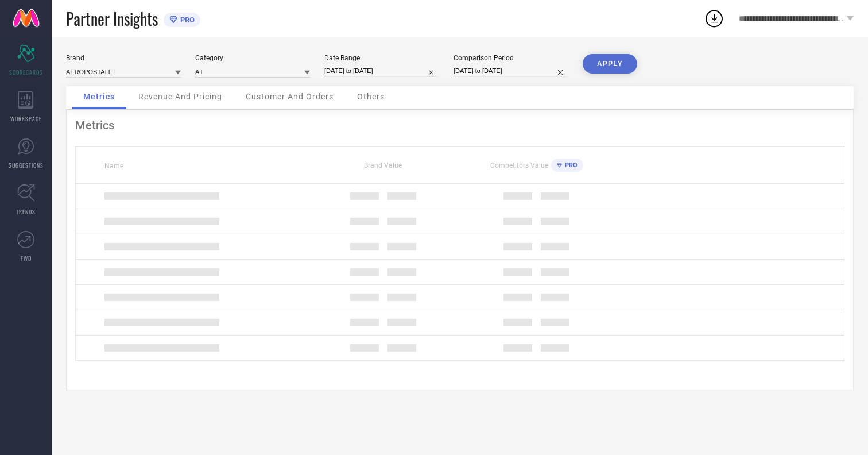  I want to click on span: Name, so click(114, 166).